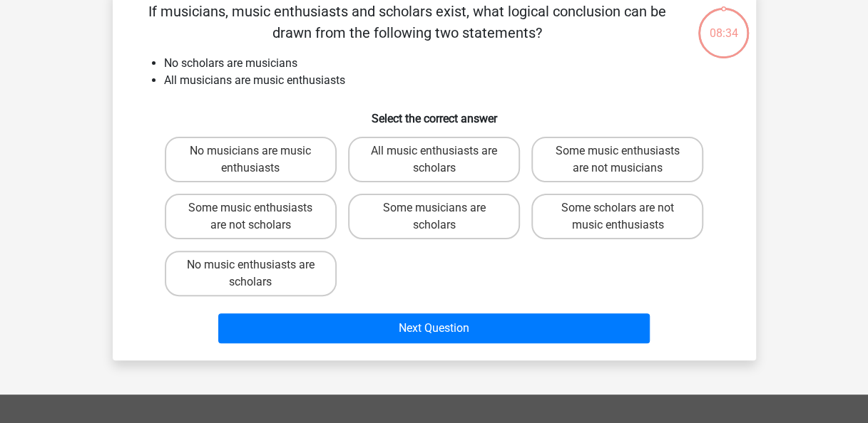 The height and width of the screenshot is (423, 868). I want to click on label: All music enthusiasts are scholars, so click(434, 160).